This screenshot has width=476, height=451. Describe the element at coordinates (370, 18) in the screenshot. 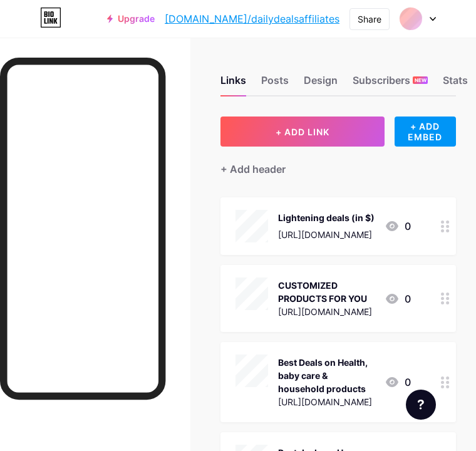

I see `div: Share` at that location.